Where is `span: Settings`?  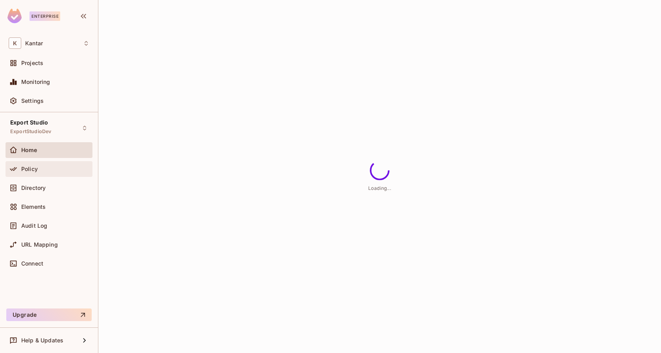
span: Settings is located at coordinates (32, 101).